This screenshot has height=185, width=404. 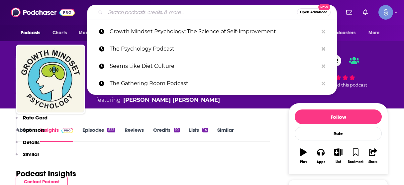 What do you see at coordinates (386, 12) in the screenshot?
I see `button: Show profile menu` at bounding box center [386, 12].